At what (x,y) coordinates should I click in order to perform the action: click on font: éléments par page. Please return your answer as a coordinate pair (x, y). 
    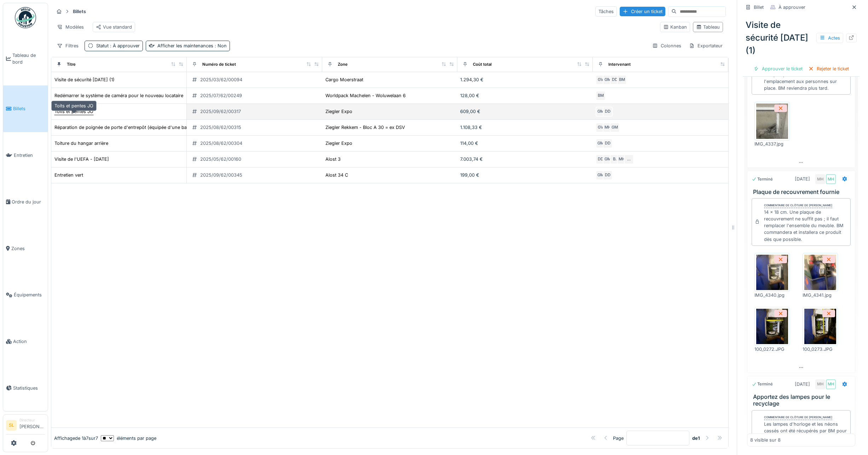
    Looking at the image, I should click on (137, 439).